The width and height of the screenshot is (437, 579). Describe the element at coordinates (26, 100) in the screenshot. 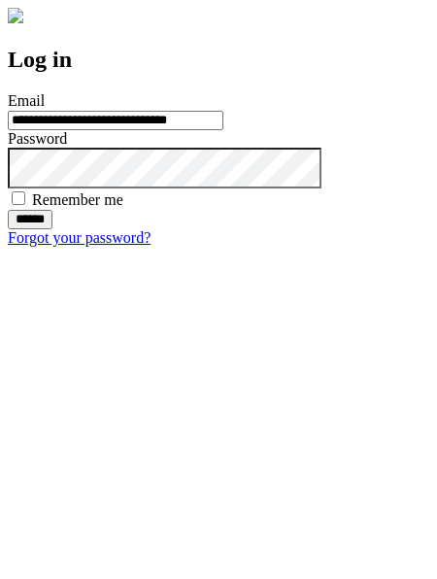

I see `label: Email` at that location.